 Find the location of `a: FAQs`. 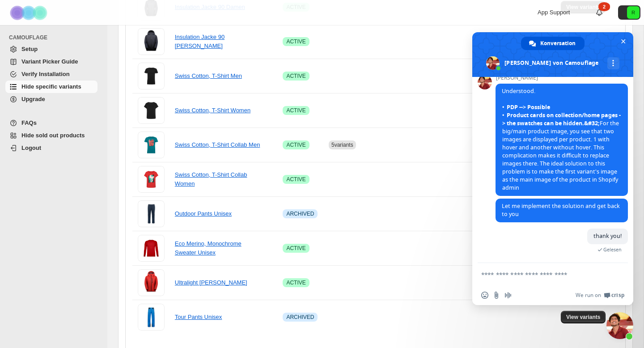

a: FAQs is located at coordinates (51, 123).